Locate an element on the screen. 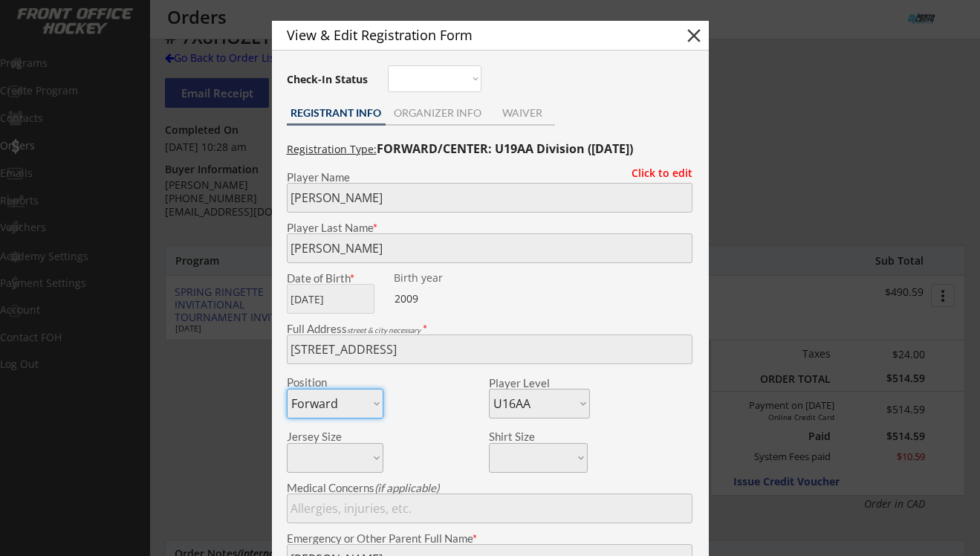  div: Birth year is located at coordinates (440, 278).